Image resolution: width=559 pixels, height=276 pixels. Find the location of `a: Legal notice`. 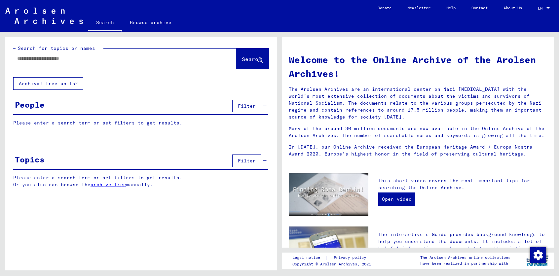

a: Legal notice is located at coordinates (309, 258).